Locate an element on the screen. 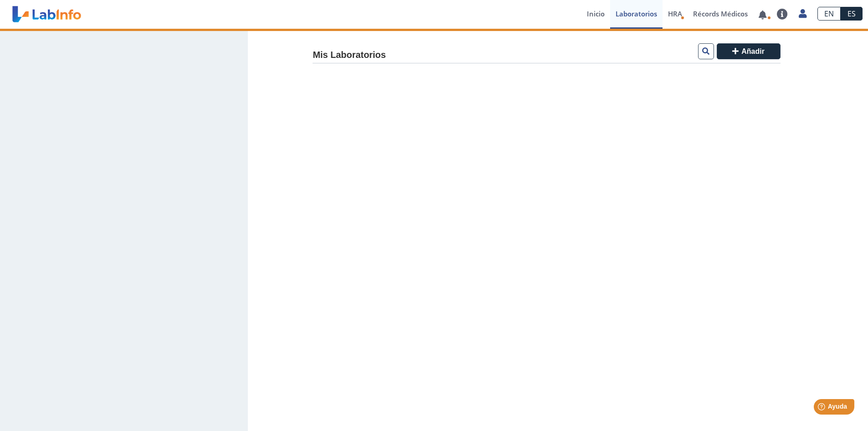 The height and width of the screenshot is (431, 868). a: ES is located at coordinates (852, 14).